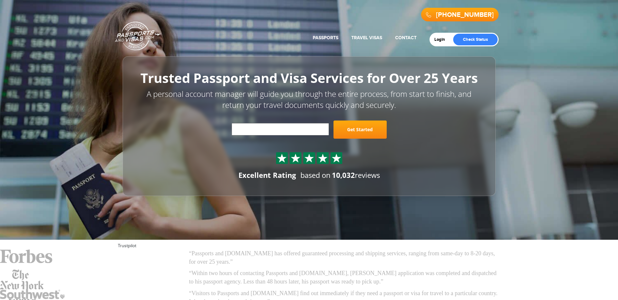 Image resolution: width=618 pixels, height=300 pixels. What do you see at coordinates (315, 175) in the screenshot?
I see `span: based on` at bounding box center [315, 175].